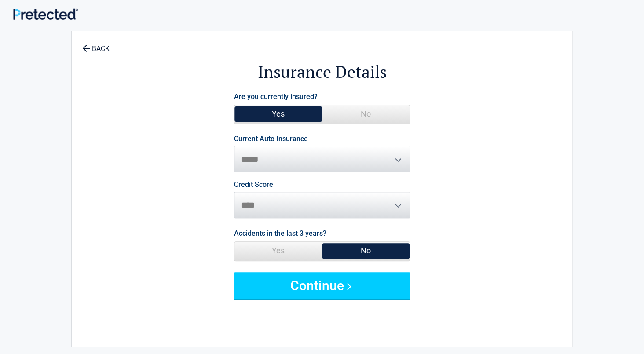 The height and width of the screenshot is (354, 644). Describe the element at coordinates (45, 14) in the screenshot. I see `img: Main Logo` at that location.